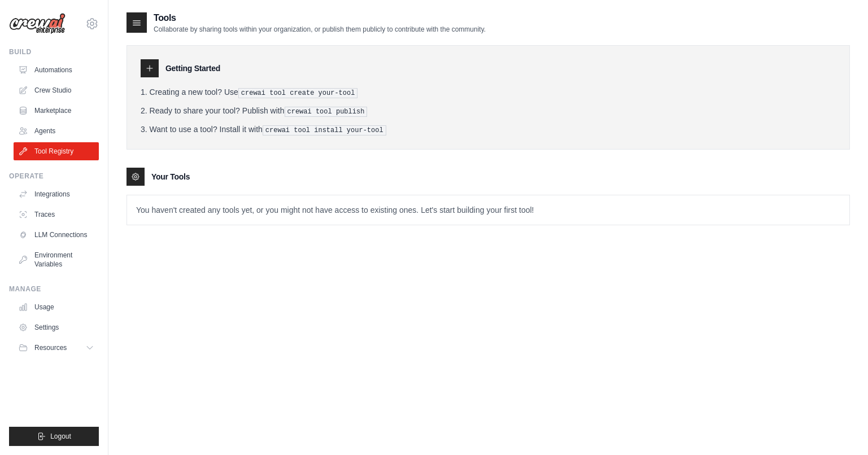 Image resolution: width=868 pixels, height=455 pixels. Describe the element at coordinates (320, 18) in the screenshot. I see `h2: Tools` at that location.